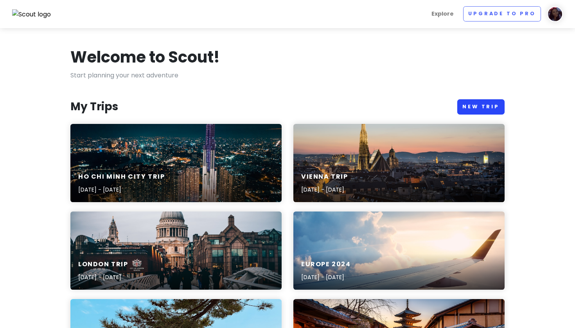  What do you see at coordinates (326, 264) in the screenshot?
I see `h6: Europe 2024` at bounding box center [326, 264].